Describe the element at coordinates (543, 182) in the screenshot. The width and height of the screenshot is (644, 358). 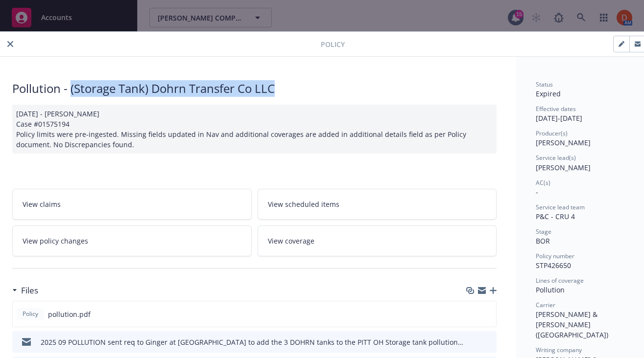
I see `span: AC(s)` at that location.